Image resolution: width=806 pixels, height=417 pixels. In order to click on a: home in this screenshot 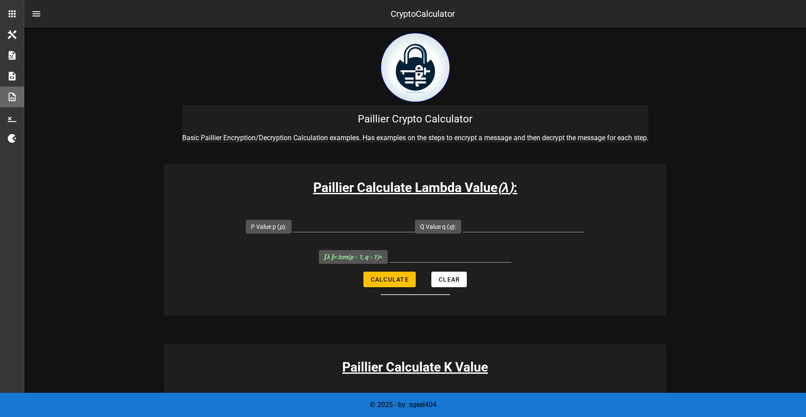, I will do `click(415, 100)`.